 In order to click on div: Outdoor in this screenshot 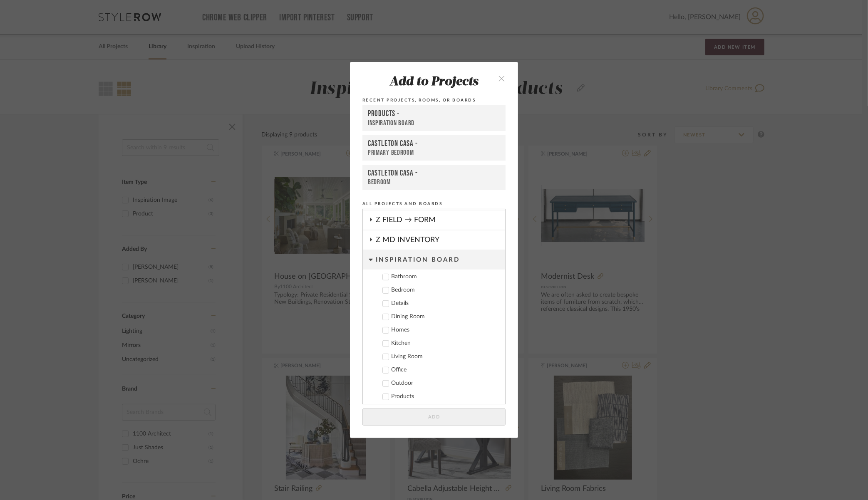, I will do `click(445, 383)`.